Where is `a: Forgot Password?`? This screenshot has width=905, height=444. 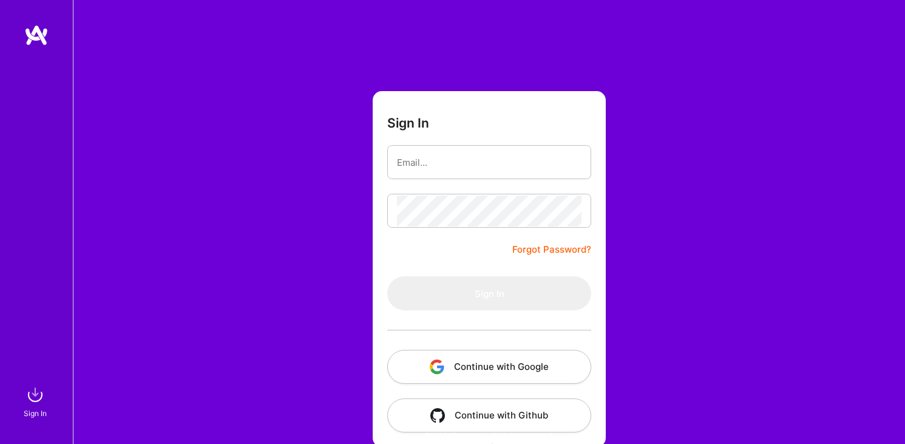 a: Forgot Password? is located at coordinates (552, 249).